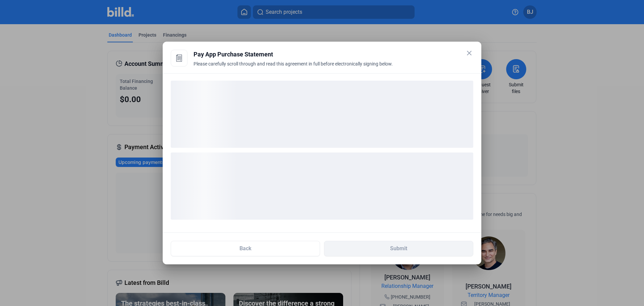  Describe the element at coordinates (245, 248) in the screenshot. I see `button: Back` at that location.